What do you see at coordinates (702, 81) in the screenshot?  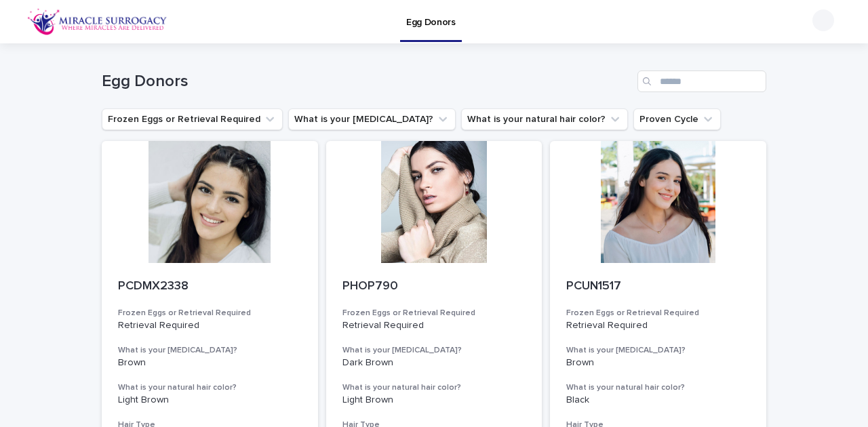 I see `input: Search` at bounding box center [702, 81].